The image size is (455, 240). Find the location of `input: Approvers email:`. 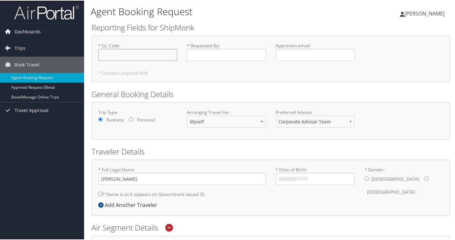

input: Approvers email: is located at coordinates (315, 54).